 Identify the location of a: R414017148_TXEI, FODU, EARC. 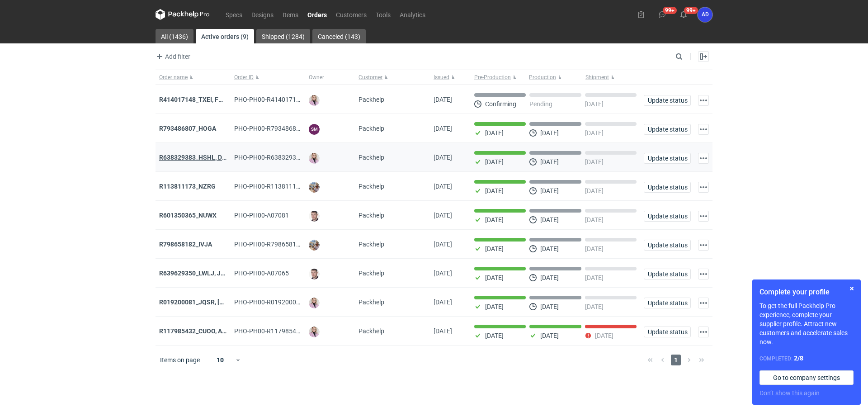
(205, 100).